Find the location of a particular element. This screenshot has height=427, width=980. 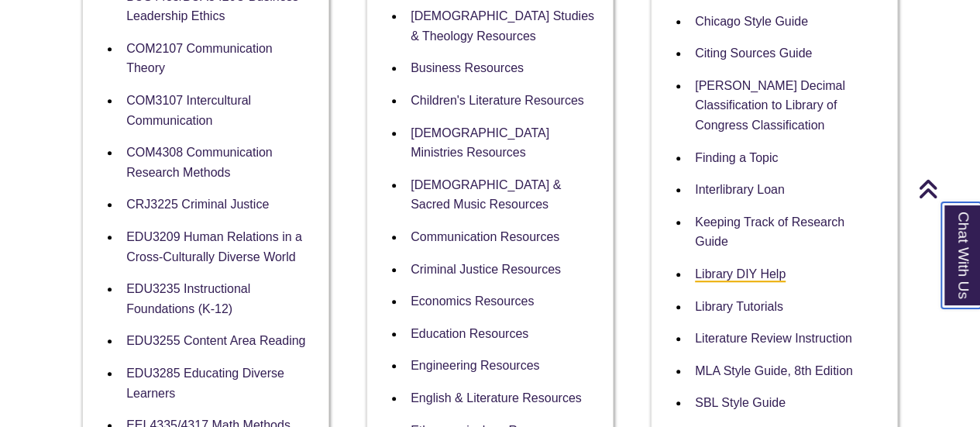

a: Back to Top is located at coordinates (947, 189).